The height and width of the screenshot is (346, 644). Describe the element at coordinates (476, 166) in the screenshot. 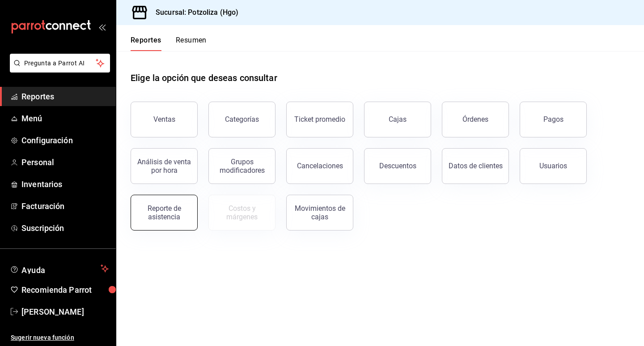

I see `div: Datos de clientes` at that location.